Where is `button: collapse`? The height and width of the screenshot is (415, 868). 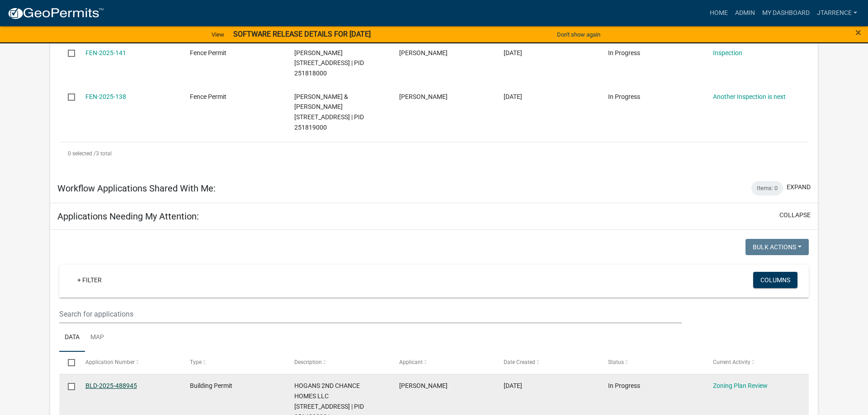
button: collapse is located at coordinates (794, 215).